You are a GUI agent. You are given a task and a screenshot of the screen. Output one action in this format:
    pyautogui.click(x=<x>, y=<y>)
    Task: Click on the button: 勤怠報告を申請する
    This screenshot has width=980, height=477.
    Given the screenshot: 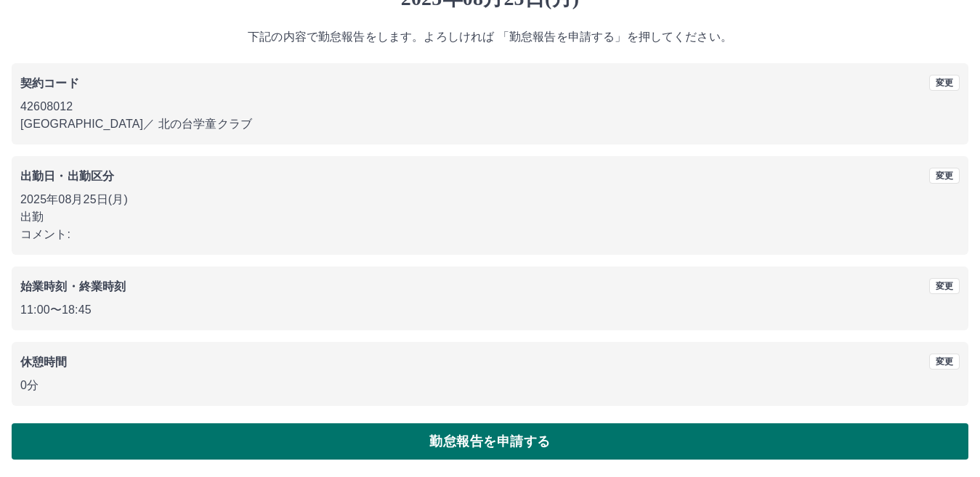 What is the action you would take?
    pyautogui.click(x=490, y=442)
    